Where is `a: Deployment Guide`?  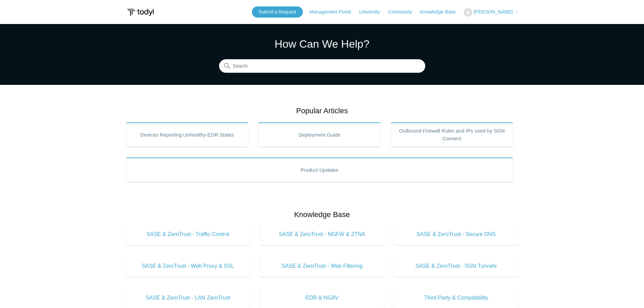
a: Deployment Guide is located at coordinates (320, 135).